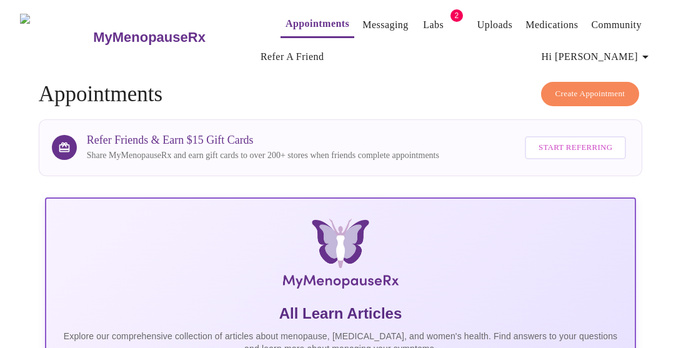  I want to click on button: Labs, so click(434, 25).